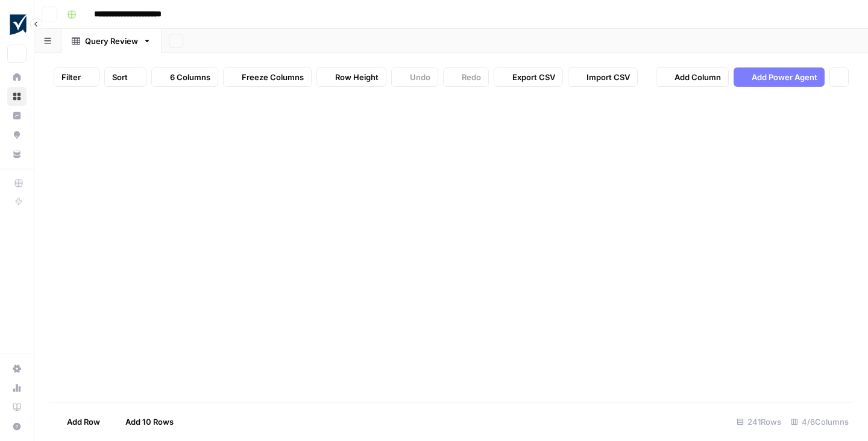 This screenshot has width=868, height=441. I want to click on button: Add Column, so click(692, 77).